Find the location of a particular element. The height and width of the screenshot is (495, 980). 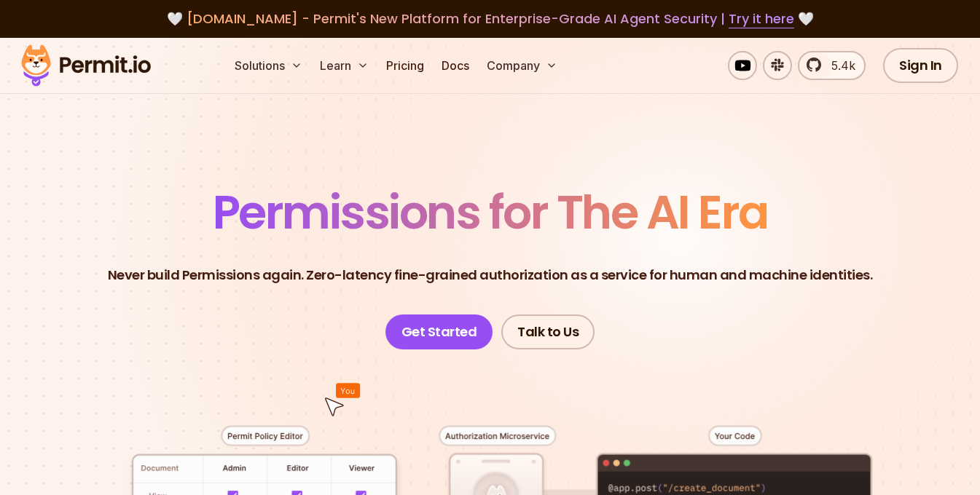

button: Learn is located at coordinates (344, 65).